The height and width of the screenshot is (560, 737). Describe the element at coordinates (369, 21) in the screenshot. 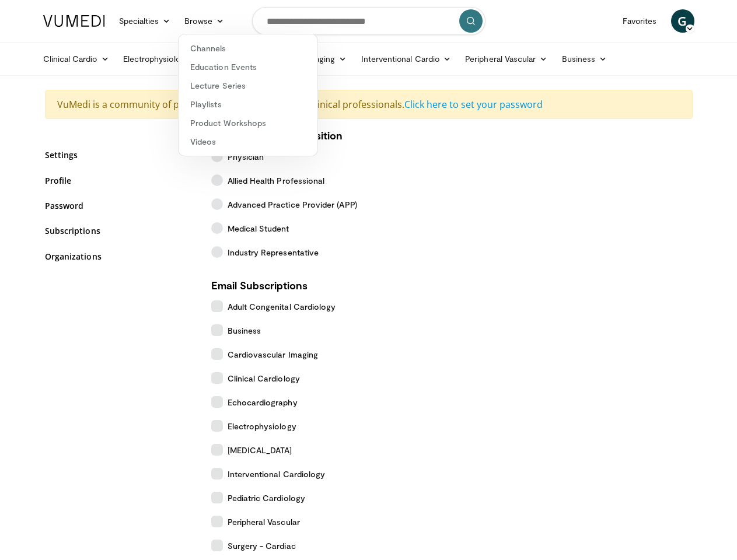

I see `input: Search topics, interventions` at that location.